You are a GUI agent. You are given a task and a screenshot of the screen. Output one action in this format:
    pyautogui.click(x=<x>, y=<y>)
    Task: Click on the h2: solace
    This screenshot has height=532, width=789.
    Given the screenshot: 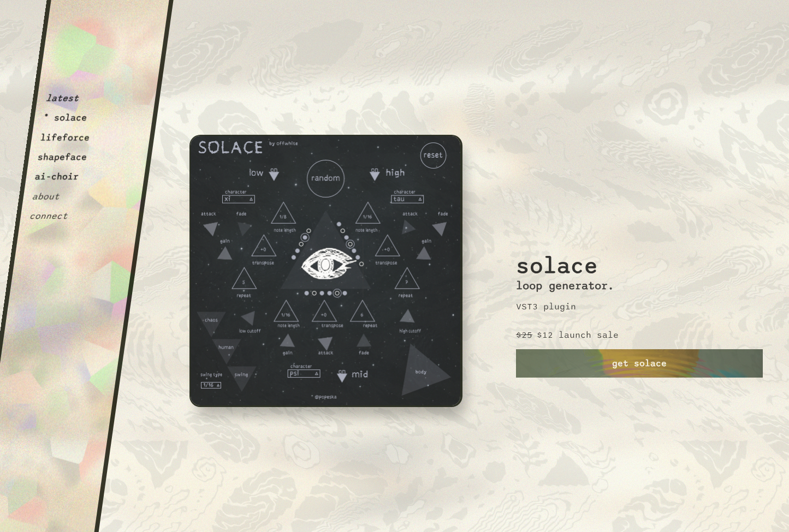 What is the action you would take?
    pyautogui.click(x=557, y=216)
    